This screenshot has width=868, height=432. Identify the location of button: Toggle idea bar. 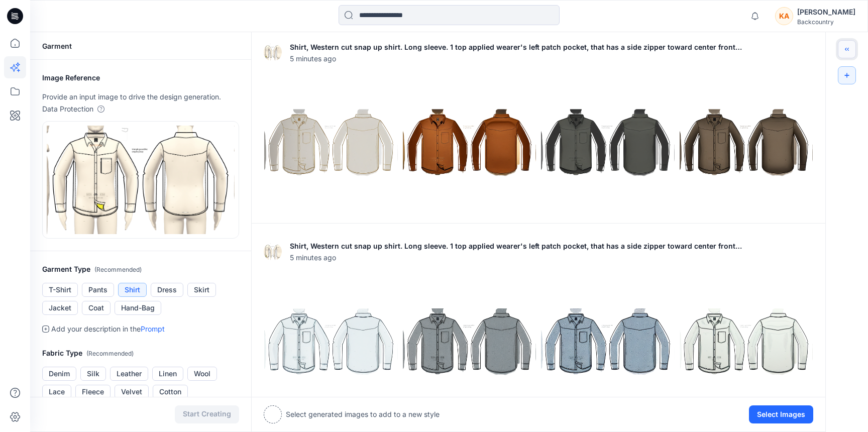
(847, 49).